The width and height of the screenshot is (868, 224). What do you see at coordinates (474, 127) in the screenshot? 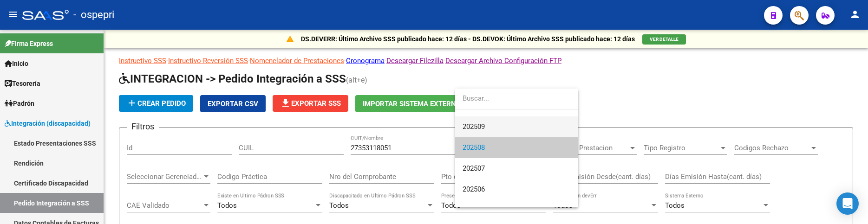
I see `span: 202509` at bounding box center [474, 127].